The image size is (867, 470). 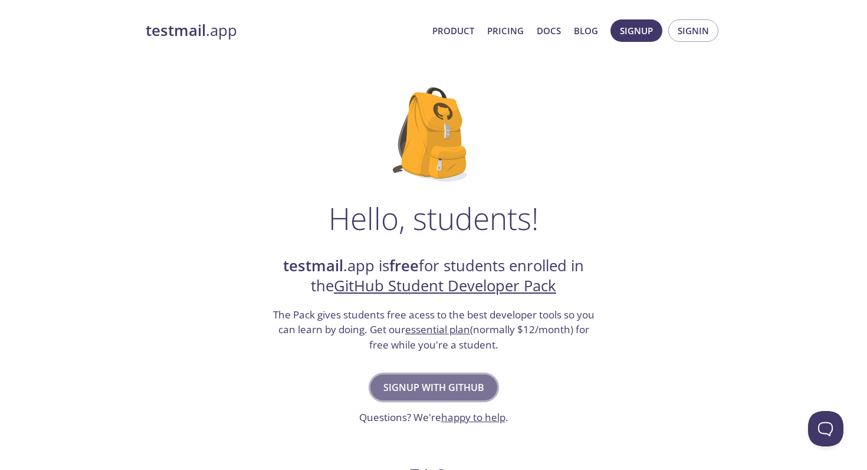 I want to click on a: GitHub Student Developer Pack, so click(x=445, y=285).